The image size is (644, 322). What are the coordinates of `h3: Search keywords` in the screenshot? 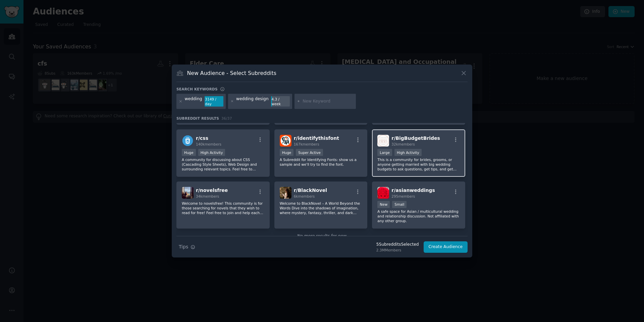 It's located at (197, 89).